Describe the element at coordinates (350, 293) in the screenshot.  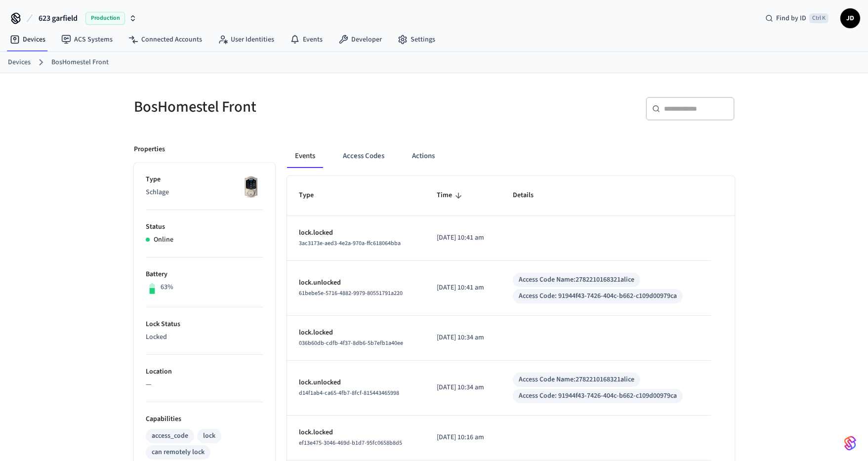
I see `span: 61bebe5e-5716-4882-9979-80551791a220` at that location.